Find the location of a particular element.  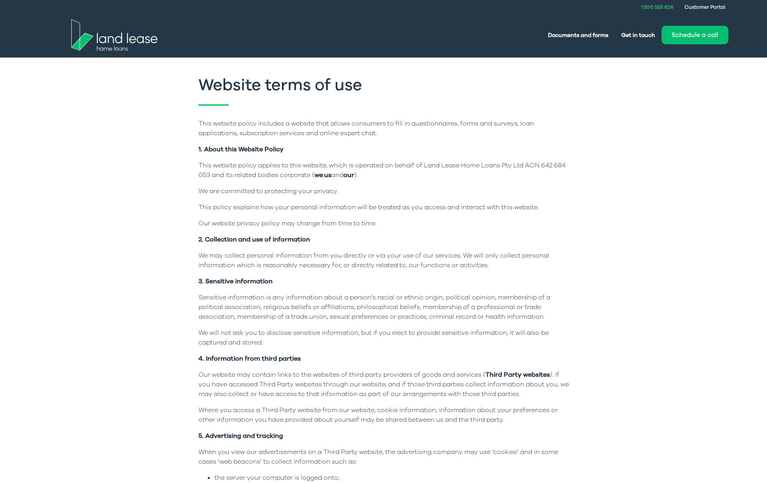

strong: Third Party websites is located at coordinates (518, 375).